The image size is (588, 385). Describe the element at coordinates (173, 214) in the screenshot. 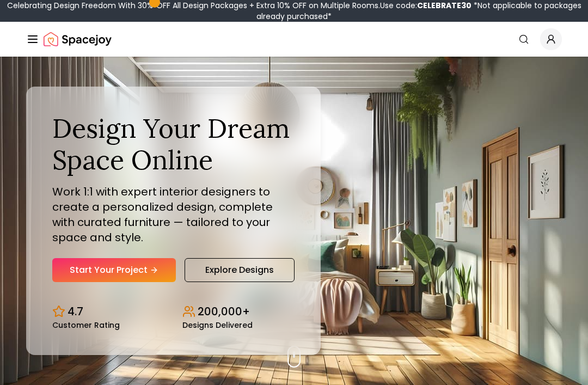

I see `p: Work 1:1 with expert interior designers to create a personalized design, complete with curated fu...` at that location.